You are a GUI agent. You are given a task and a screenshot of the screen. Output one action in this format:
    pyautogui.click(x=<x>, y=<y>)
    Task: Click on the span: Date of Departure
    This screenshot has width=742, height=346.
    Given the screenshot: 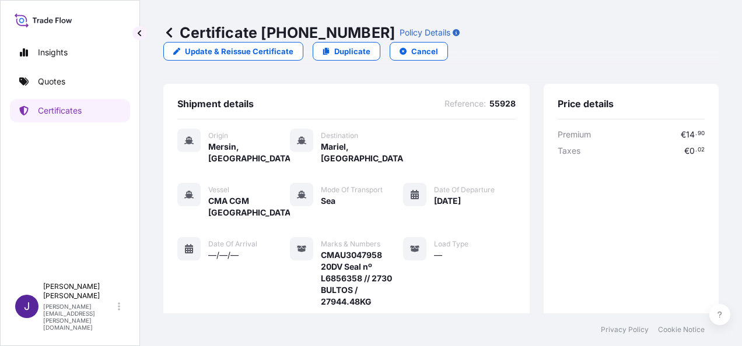 What is the action you would take?
    pyautogui.click(x=464, y=190)
    